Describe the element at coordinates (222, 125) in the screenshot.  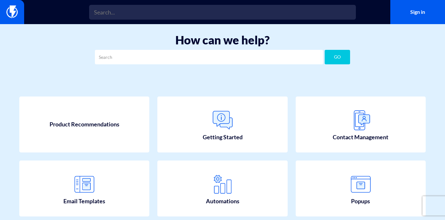
I see `a: Getting Started` at that location.